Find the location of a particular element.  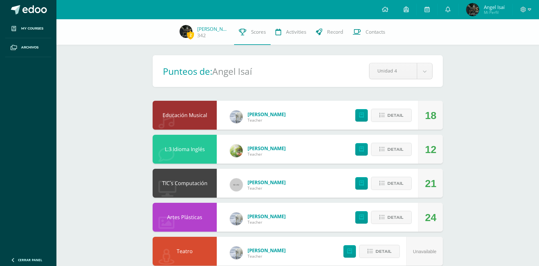

span: Record is located at coordinates (335, 32).